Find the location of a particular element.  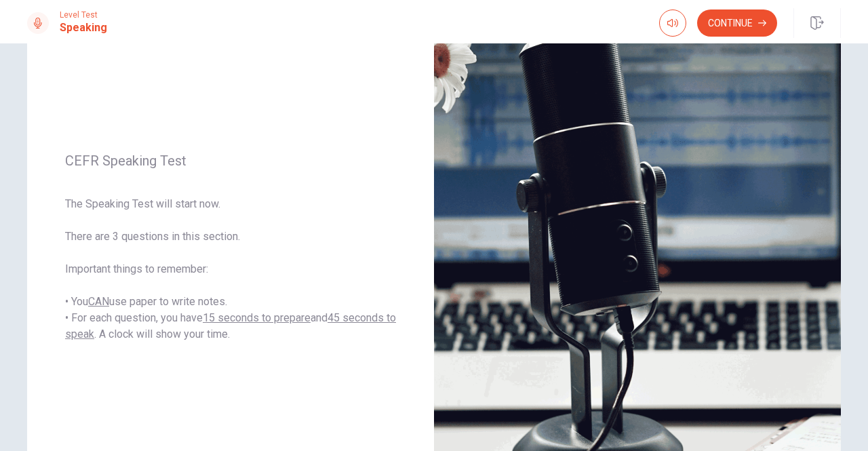

h1: Speaking is located at coordinates (84, 28).